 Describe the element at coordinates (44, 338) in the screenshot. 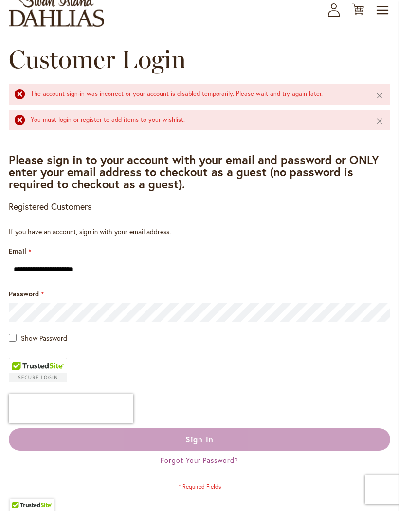

I see `span: Show Password` at that location.